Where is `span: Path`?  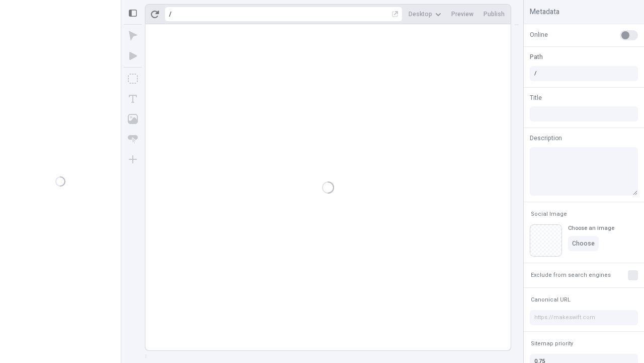
span: Path is located at coordinates (537, 57).